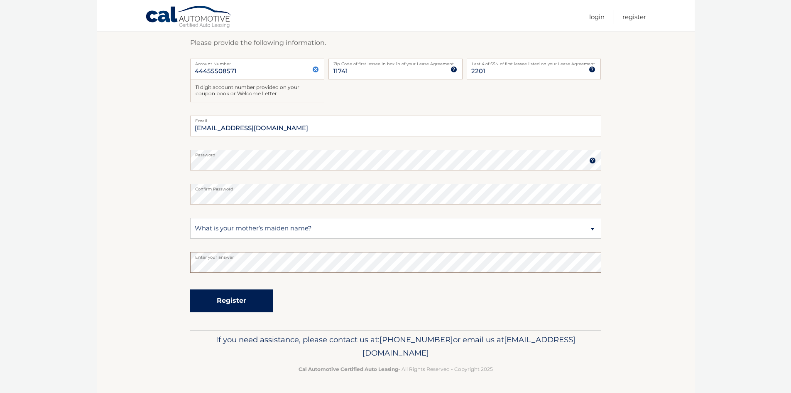  Describe the element at coordinates (396, 153) in the screenshot. I see `label: Password` at that location.